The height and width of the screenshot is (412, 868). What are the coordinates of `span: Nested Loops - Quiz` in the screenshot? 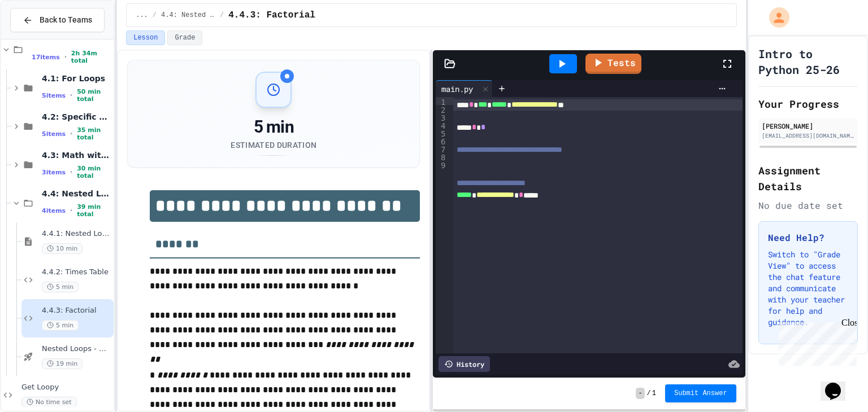 It's located at (76, 348).